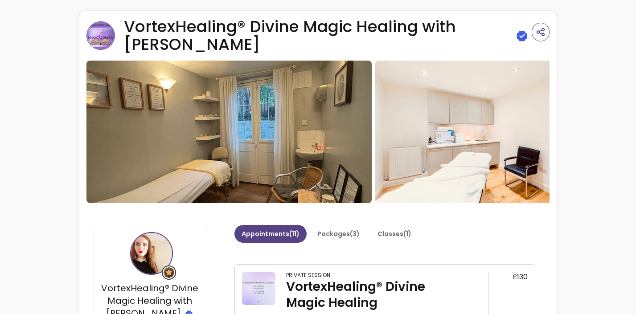 The width and height of the screenshot is (636, 314). Describe the element at coordinates (395, 234) in the screenshot. I see `button: Classes(1)` at that location.